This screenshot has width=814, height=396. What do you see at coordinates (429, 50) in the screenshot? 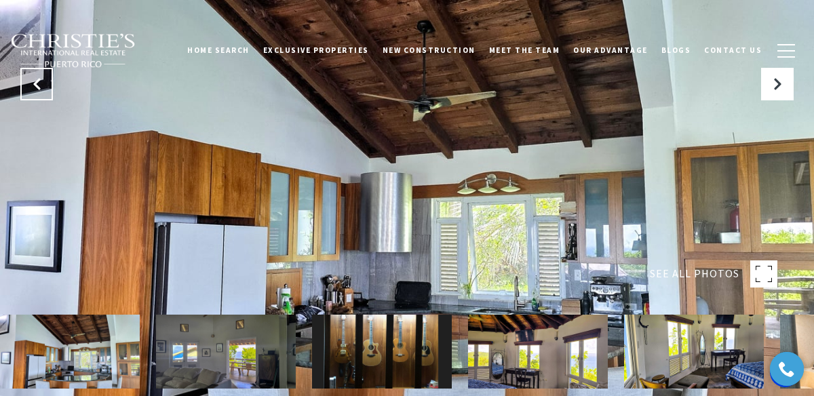
I see `span: New Construction` at bounding box center [429, 50].